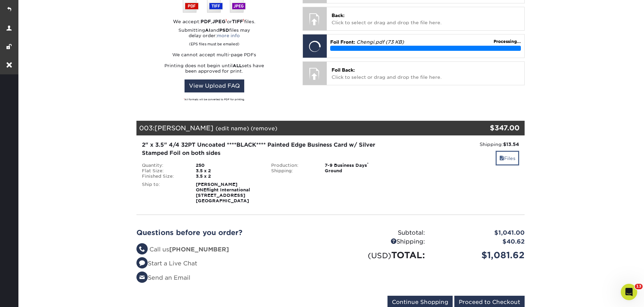 This screenshot has height=307, width=644. I want to click on strong: TIFF, so click(238, 21).